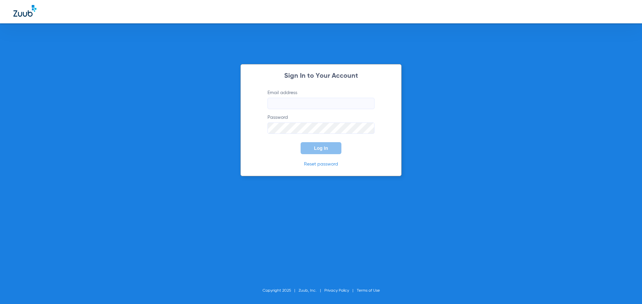 The height and width of the screenshot is (304, 642). What do you see at coordinates (25, 11) in the screenshot?
I see `img: Zuub Logo` at bounding box center [25, 11].